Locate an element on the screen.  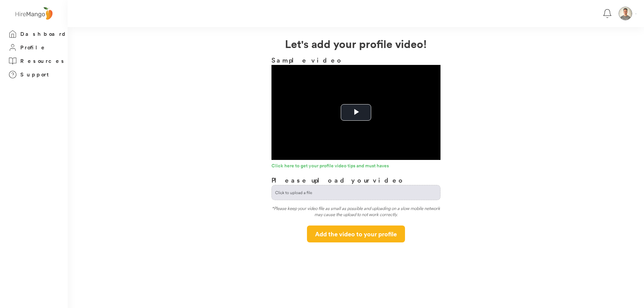
div: *Please keep your video file as small as possible and uploading on a slow mobile network may caus... is located at coordinates (356, 213).